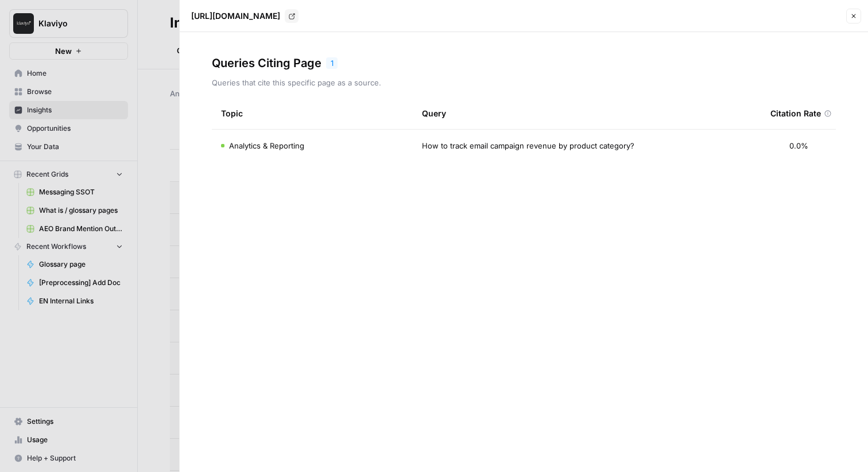  What do you see at coordinates (796, 113) in the screenshot?
I see `span: Citation Rate` at bounding box center [796, 113].